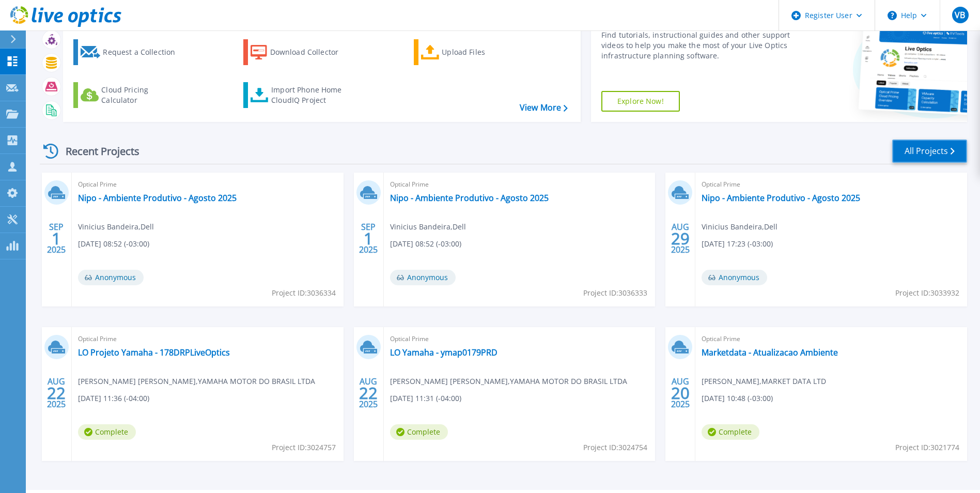 The height and width of the screenshot is (493, 980). I want to click on a: Cloud Pricing Calculator, so click(131, 95).